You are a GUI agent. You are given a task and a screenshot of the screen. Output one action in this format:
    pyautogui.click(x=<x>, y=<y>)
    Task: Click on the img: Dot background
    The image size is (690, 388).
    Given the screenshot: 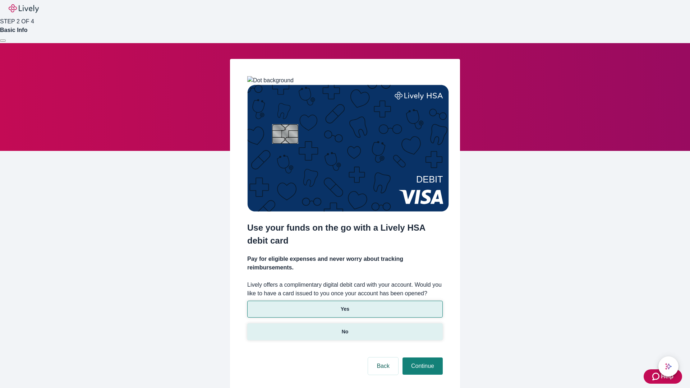 What is the action you would take?
    pyautogui.click(x=270, y=81)
    